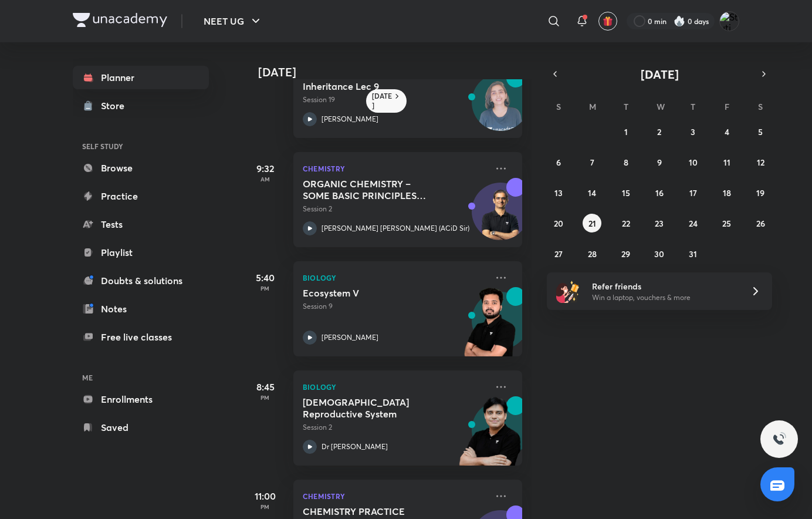 This screenshot has height=519, width=812. Describe the element at coordinates (626, 254) in the screenshot. I see `button: July 29, 2025` at that location.